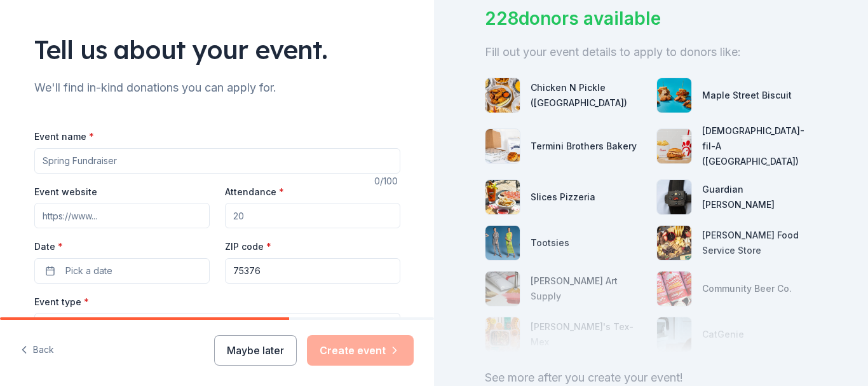 The height and width of the screenshot is (386, 868). I want to click on div: Maple Street Biscuit, so click(747, 96).